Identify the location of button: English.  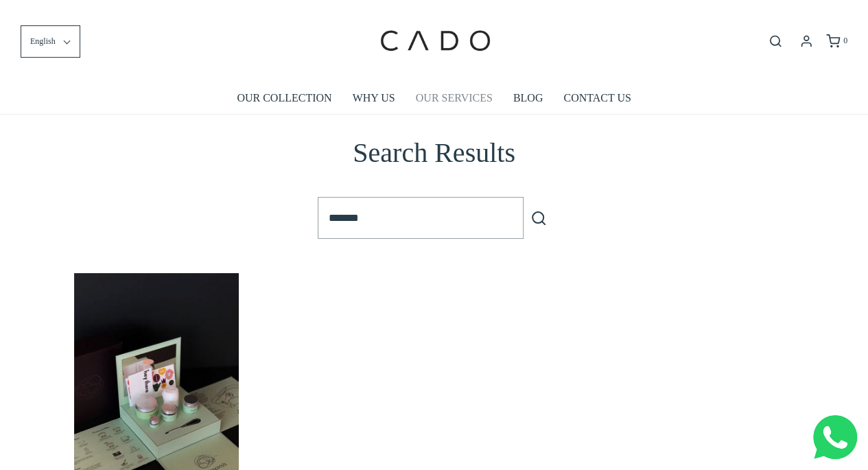
(50, 41).